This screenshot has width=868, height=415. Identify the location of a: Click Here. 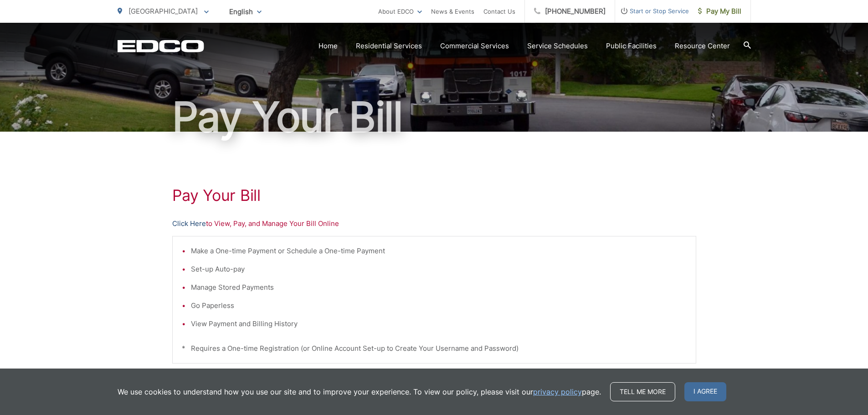
(189, 224).